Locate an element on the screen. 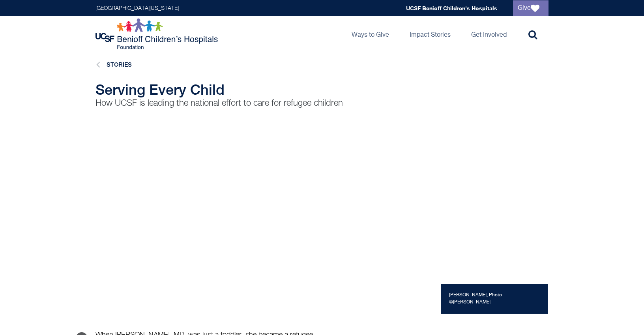 The height and width of the screenshot is (335, 644). a: UCSF Benioff Children's Hospitals is located at coordinates (452, 8).